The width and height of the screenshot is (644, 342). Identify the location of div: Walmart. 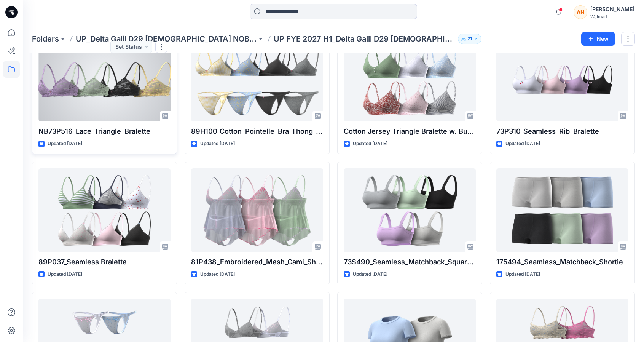
(612, 17).